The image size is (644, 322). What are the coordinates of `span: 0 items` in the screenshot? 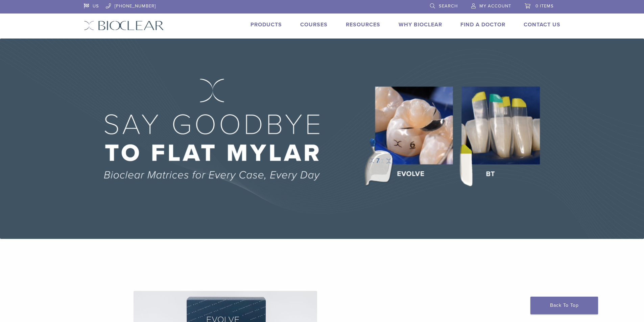 It's located at (545, 6).